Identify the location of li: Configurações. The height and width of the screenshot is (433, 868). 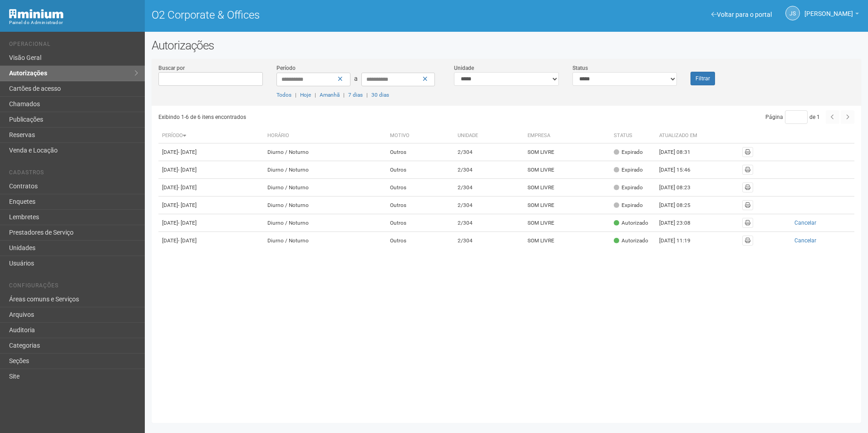
(74, 287).